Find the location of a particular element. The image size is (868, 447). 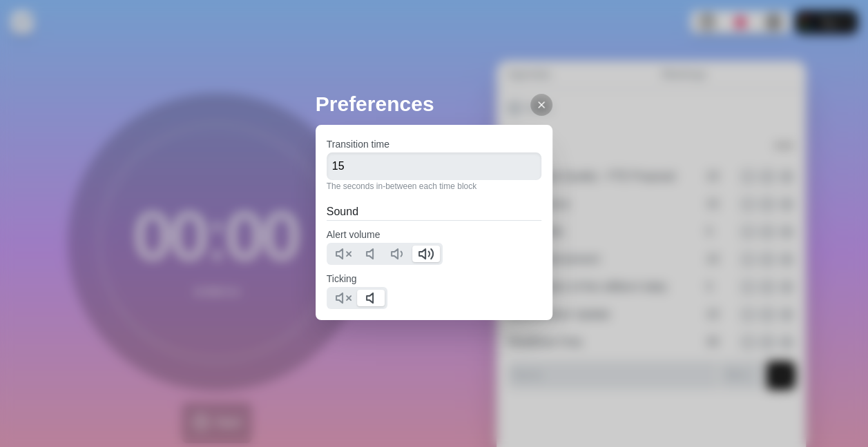

label: Ticking is located at coordinates (341, 279).